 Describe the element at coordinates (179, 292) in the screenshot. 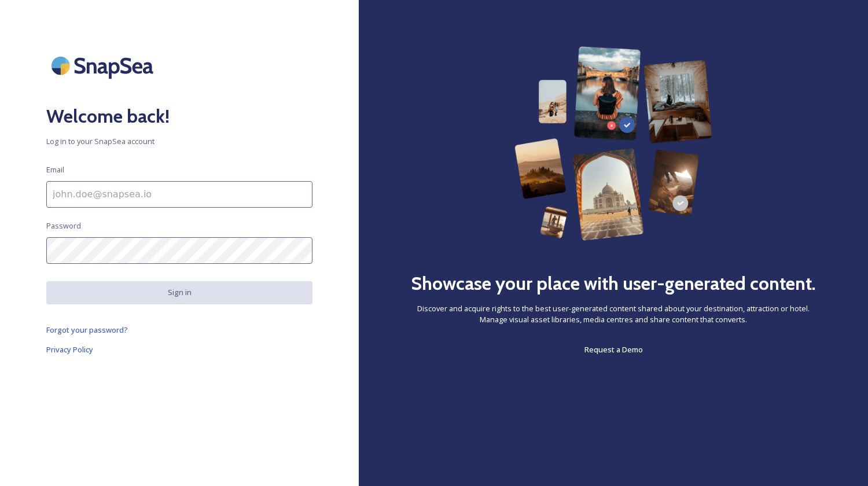

I see `button: Sign in` at that location.